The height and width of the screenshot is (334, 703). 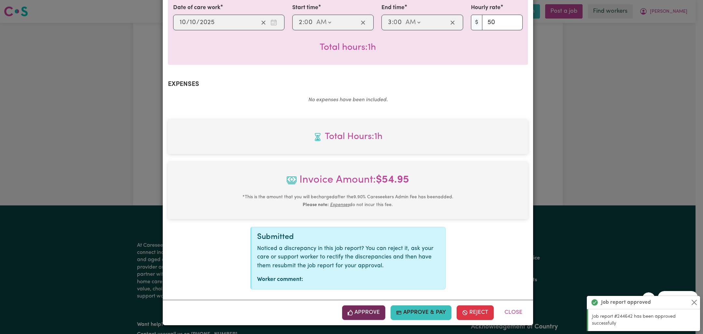 What do you see at coordinates (316, 205) in the screenshot?
I see `b: Please note:` at bounding box center [316, 205].